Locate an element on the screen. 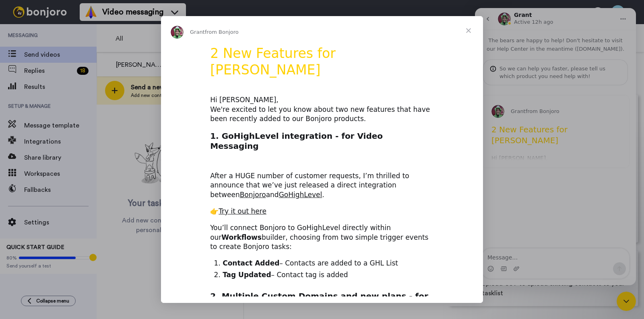 The image size is (644, 319). b: Workflows is located at coordinates (242, 237).